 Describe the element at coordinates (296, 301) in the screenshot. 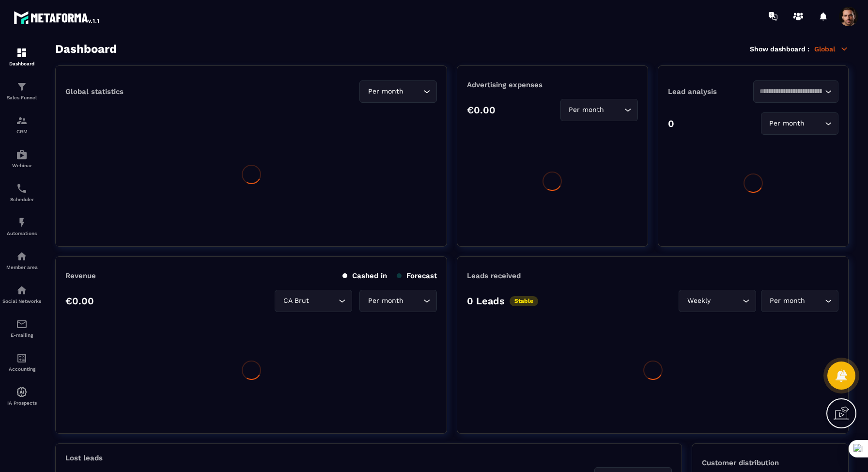

I see `span: CA Brut` at that location.